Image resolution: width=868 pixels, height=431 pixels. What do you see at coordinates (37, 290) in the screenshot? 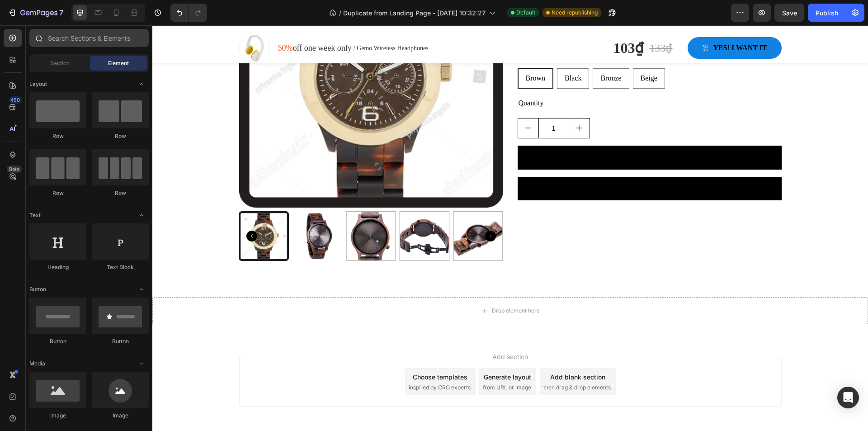
I see `span: Button` at bounding box center [37, 290].